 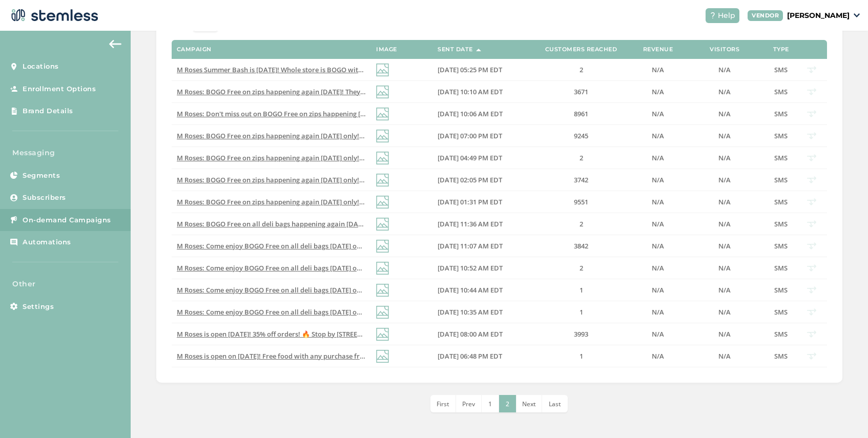 I want to click on label: M Roses: BOGO Free on all deli bags happening again today only! Must show this text to get the de..., so click(x=271, y=224).